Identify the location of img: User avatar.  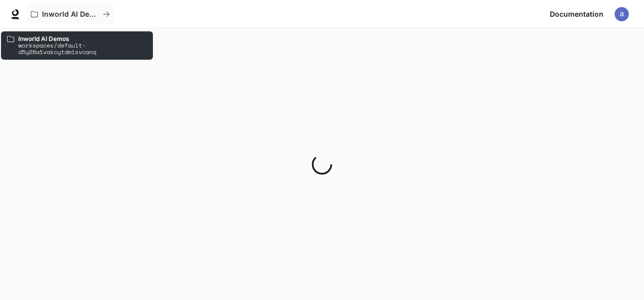
(622, 14).